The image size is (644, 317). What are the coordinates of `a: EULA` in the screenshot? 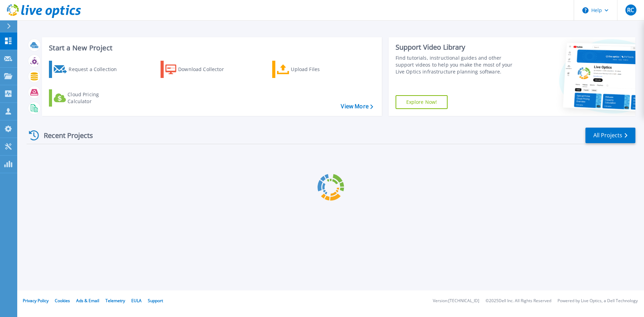 It's located at (137, 300).